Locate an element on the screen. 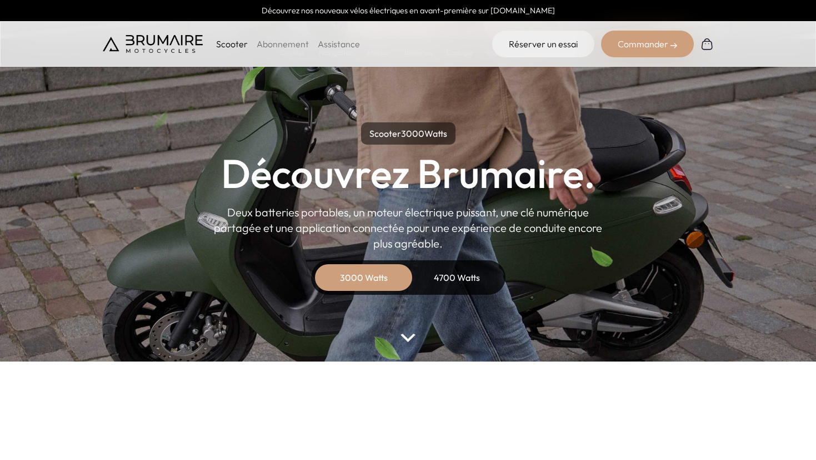 The height and width of the screenshot is (460, 816). a: Abonnement is located at coordinates (283, 44).